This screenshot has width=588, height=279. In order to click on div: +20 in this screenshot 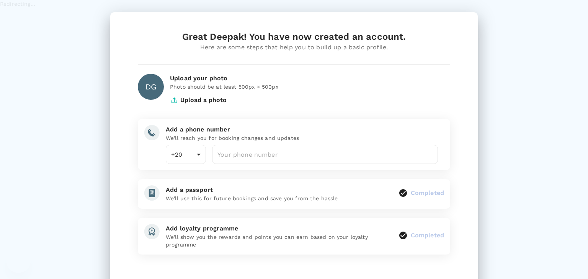, I will do `click(186, 155)`.